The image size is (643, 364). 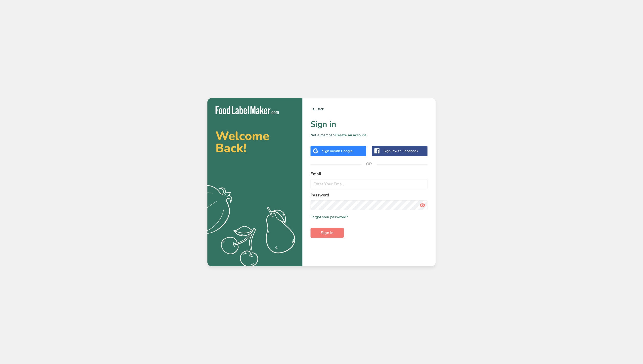 What do you see at coordinates (369, 109) in the screenshot?
I see `a: Back` at bounding box center [369, 109].